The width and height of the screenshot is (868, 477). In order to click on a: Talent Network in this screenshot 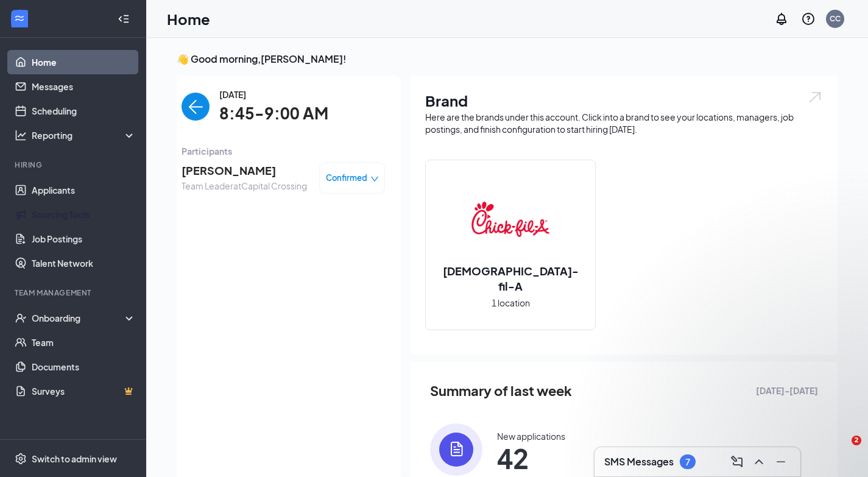, I will do `click(83, 263)`.